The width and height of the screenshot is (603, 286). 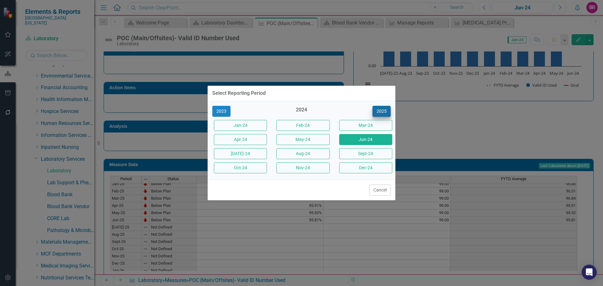 What do you see at coordinates (301, 111) in the screenshot?
I see `div: 2024` at bounding box center [301, 111].